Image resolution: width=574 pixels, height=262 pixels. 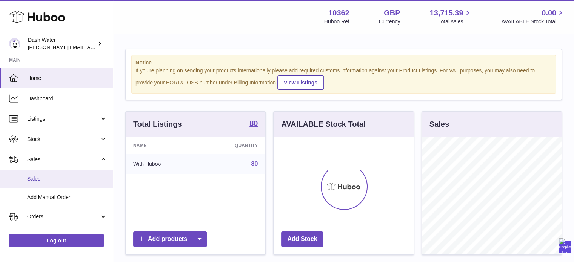 What do you see at coordinates (162, 146) in the screenshot?
I see `th: Name` at bounding box center [162, 146].